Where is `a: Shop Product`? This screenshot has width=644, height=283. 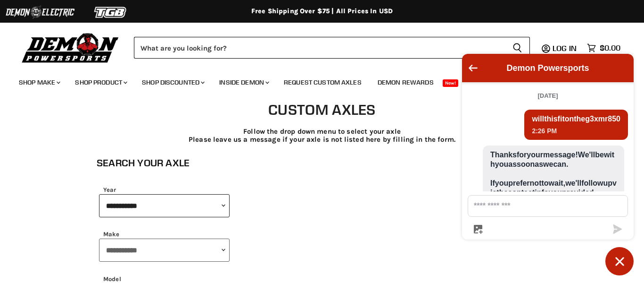
a: Shop Product is located at coordinates (100, 82).